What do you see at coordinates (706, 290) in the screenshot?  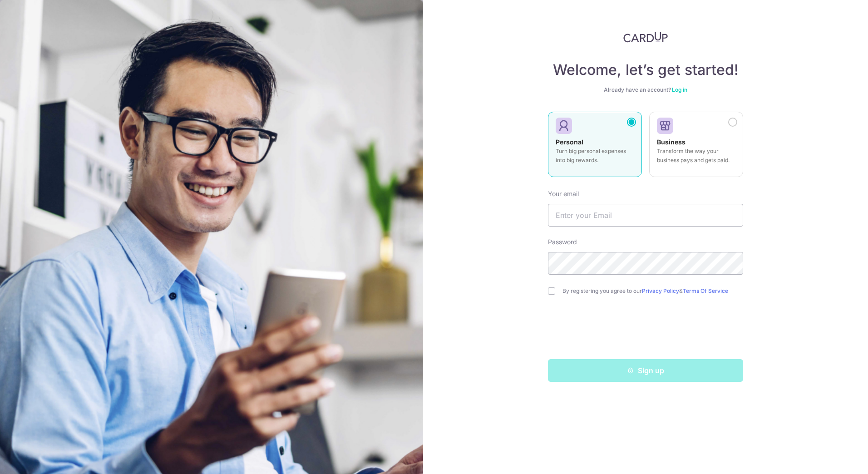 I see `a: Terms Of Service` at bounding box center [706, 290].